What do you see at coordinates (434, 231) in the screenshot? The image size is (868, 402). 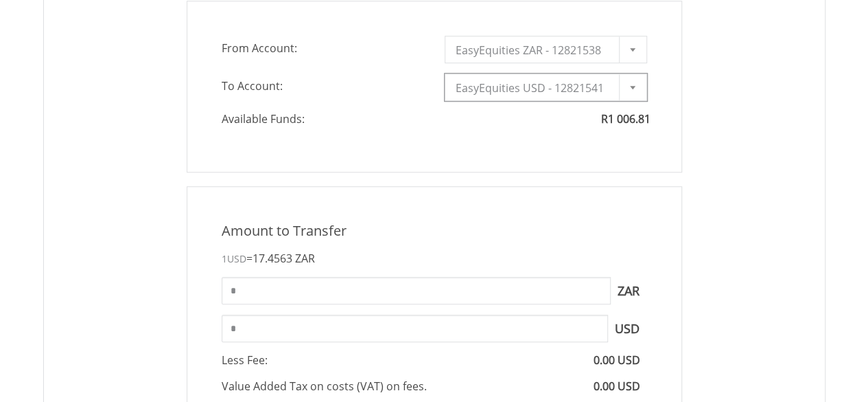 I see `div: Amount to Transfer` at bounding box center [434, 231].